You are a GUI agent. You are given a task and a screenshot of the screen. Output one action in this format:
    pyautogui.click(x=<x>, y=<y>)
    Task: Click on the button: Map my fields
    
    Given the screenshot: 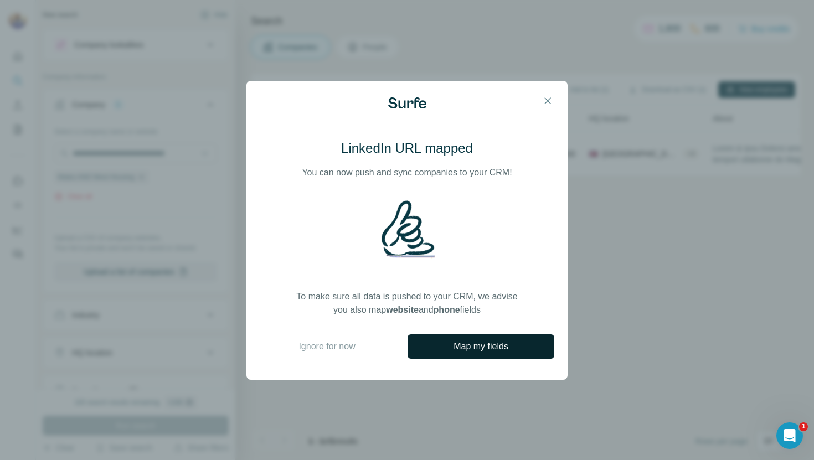 What is the action you would take?
    pyautogui.click(x=481, y=347)
    